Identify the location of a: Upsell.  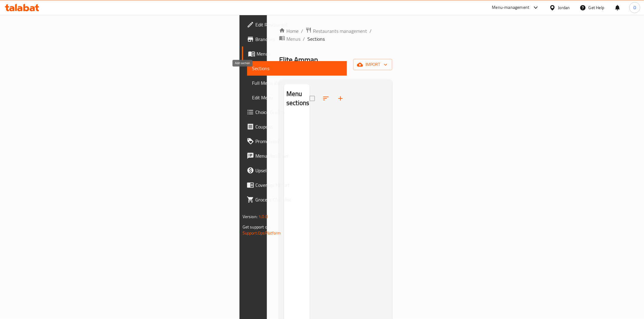
(294, 170).